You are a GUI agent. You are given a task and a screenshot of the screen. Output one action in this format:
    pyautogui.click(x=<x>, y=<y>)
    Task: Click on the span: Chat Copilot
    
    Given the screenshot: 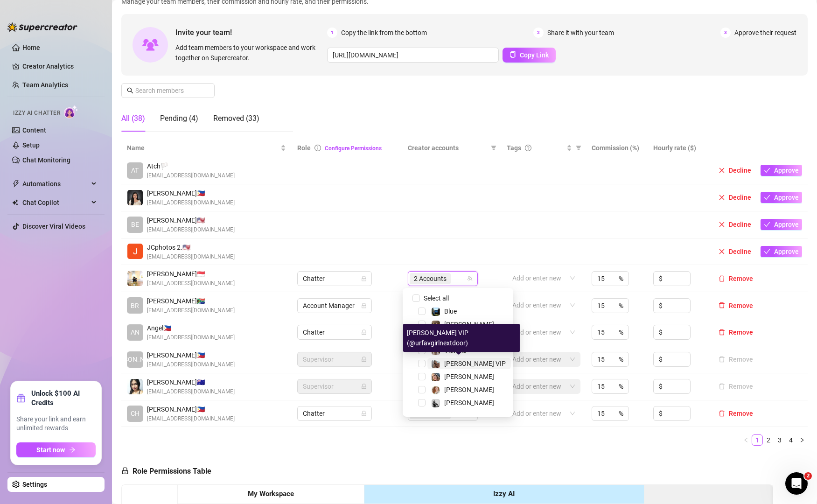 What is the action you would take?
    pyautogui.click(x=56, y=203)
    